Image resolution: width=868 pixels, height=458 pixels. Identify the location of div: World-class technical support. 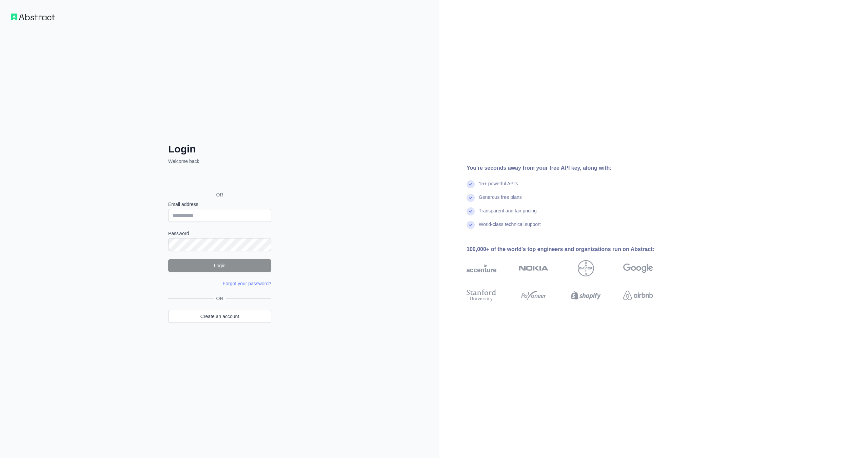
(510, 227).